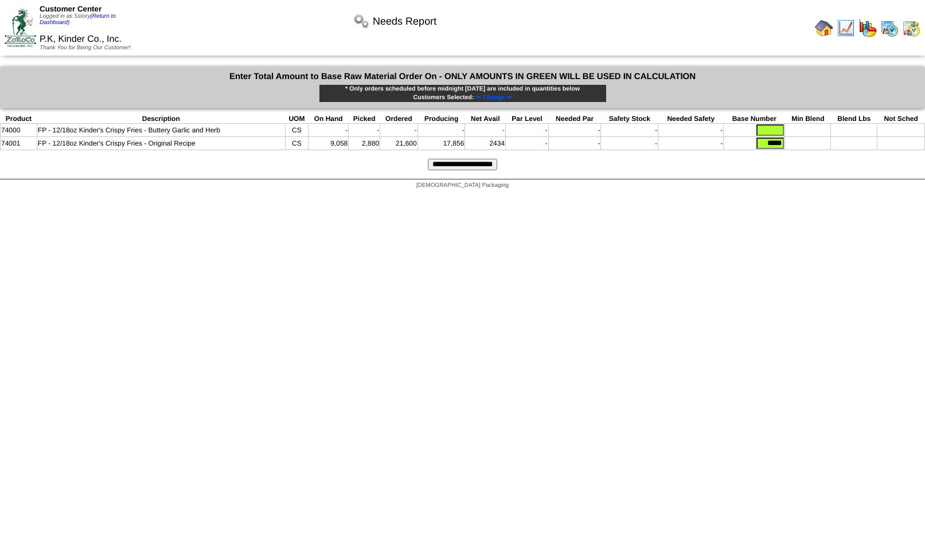  Describe the element at coordinates (485, 143) in the screenshot. I see `td: 2434` at that location.